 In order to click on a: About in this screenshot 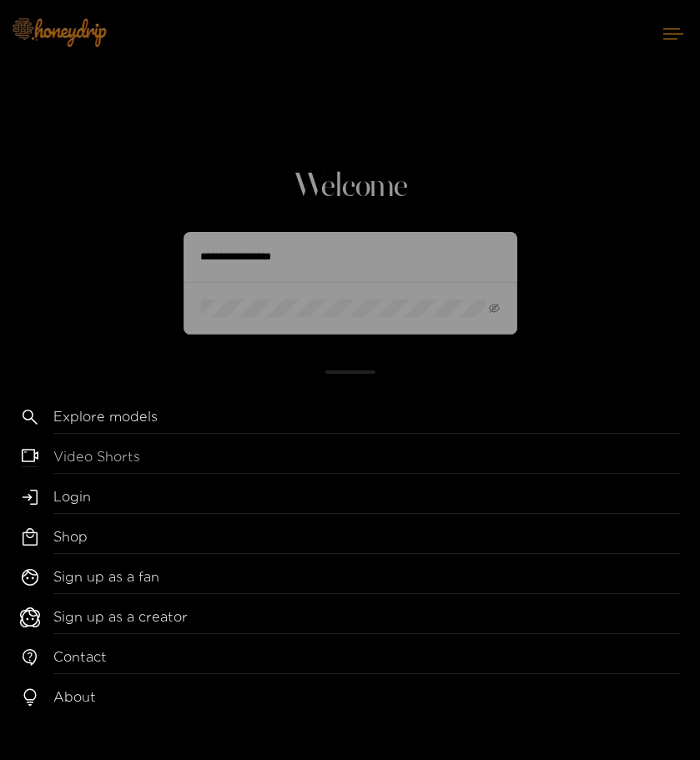, I will do `click(366, 700)`.